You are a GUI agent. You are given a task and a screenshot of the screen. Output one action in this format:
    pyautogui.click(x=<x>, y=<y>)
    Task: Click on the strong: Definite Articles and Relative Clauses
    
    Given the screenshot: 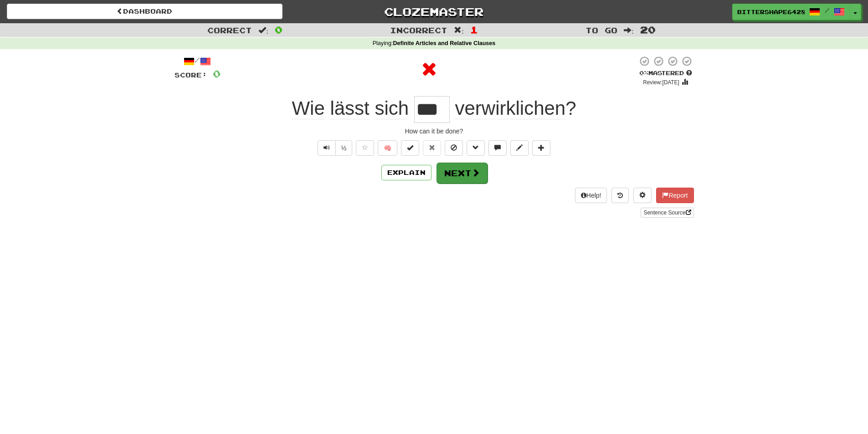 What is the action you would take?
    pyautogui.click(x=444, y=43)
    